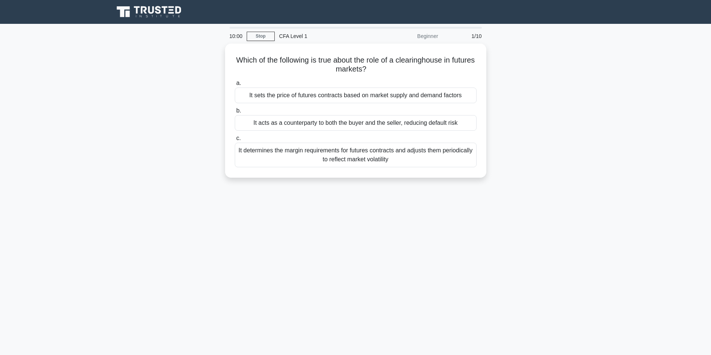  Describe the element at coordinates (236, 36) in the screenshot. I see `div: 10:00` at that location.